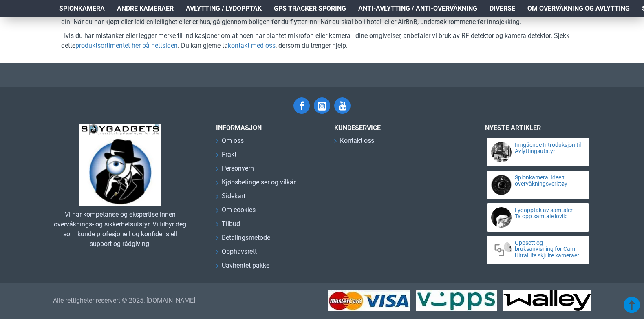 The width and height of the screenshot is (644, 319). I want to click on span: Tilbud, so click(231, 224).